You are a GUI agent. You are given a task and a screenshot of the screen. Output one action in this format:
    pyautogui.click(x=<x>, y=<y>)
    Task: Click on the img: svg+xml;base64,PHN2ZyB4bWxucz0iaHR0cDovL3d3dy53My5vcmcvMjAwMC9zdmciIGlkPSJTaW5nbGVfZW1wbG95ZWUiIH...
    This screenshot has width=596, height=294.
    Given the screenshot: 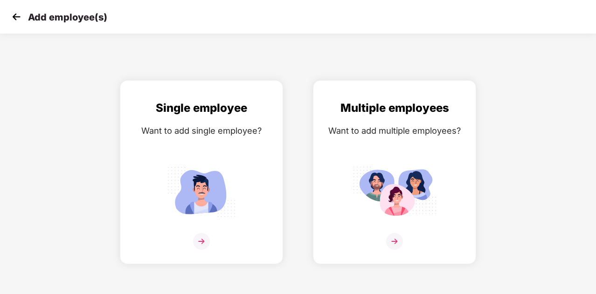 What is the action you would take?
    pyautogui.click(x=201, y=192)
    